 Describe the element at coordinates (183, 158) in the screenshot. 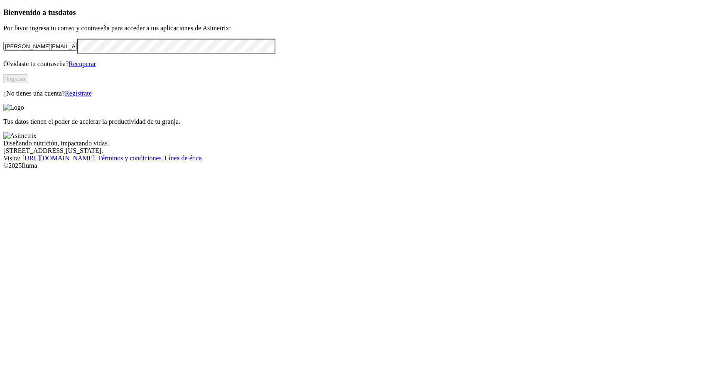

I see `a: Línea de ética` at that location.